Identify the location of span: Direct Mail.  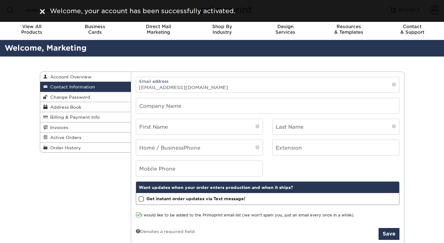
(159, 26).